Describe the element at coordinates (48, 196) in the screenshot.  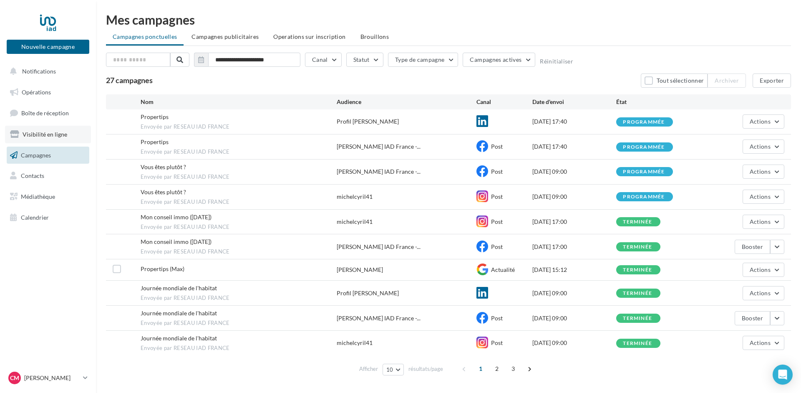
I see `a: Médiathèque` at that location.